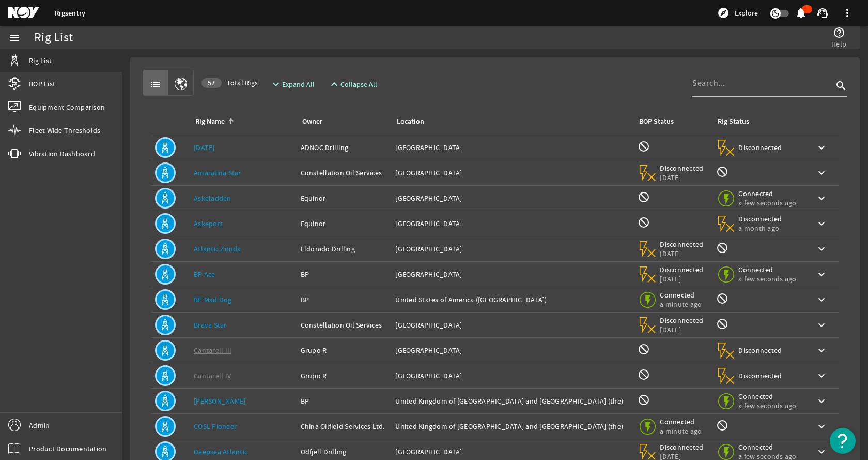 The width and height of the screenshot is (868, 460). I want to click on span: Collapse All, so click(359, 84).